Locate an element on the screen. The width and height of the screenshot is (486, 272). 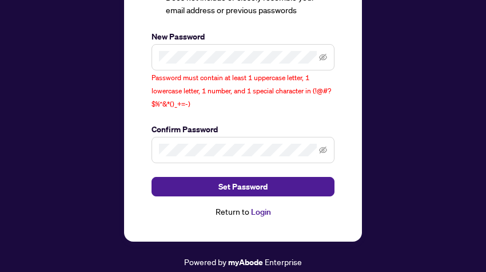
a: Login is located at coordinates (261, 212).